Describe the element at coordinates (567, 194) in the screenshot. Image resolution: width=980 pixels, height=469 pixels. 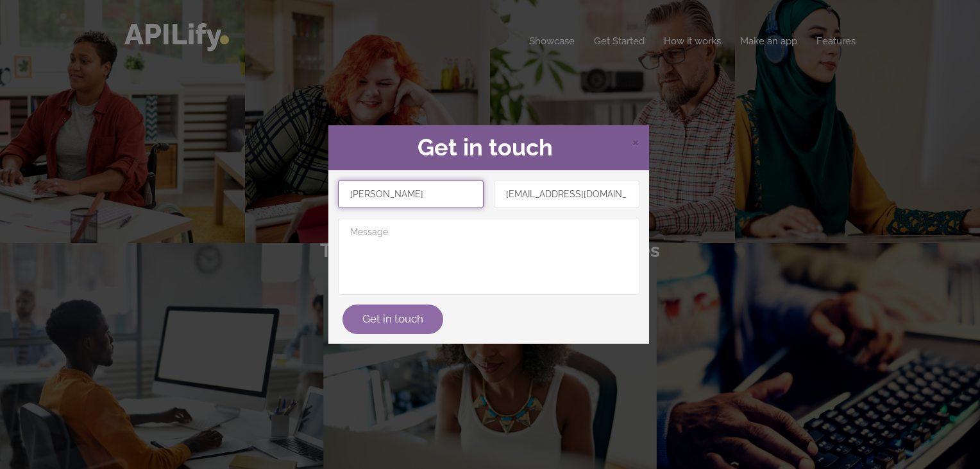
I see `input: Email` at that location.